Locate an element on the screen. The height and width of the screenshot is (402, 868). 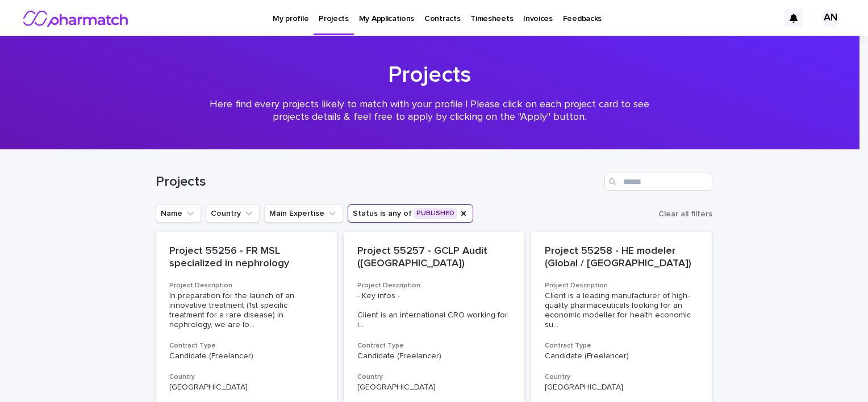
button: Status is located at coordinates (410, 214).